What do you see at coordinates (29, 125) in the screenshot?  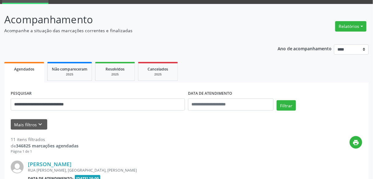 I see `button: Mais filtroskeyboard_arrow_down` at bounding box center [29, 125].